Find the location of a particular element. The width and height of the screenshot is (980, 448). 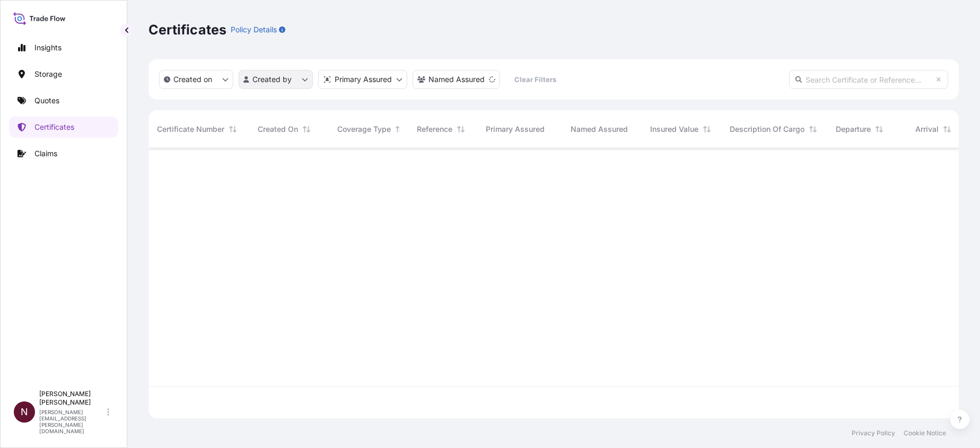

p: Clear Filters is located at coordinates (535, 79).